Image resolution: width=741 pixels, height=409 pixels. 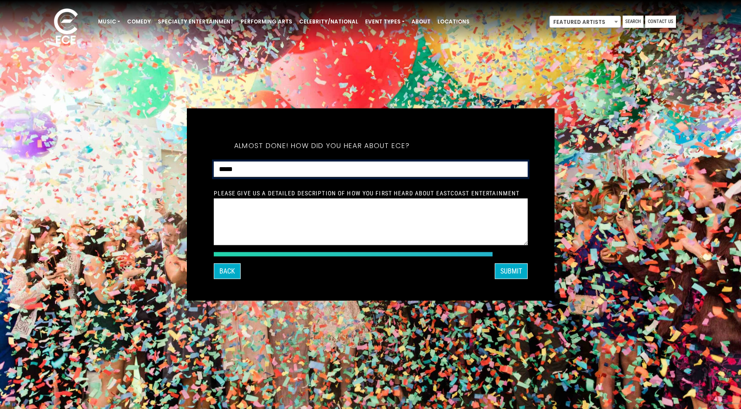 I want to click on a: Specialty Entertainment, so click(x=196, y=22).